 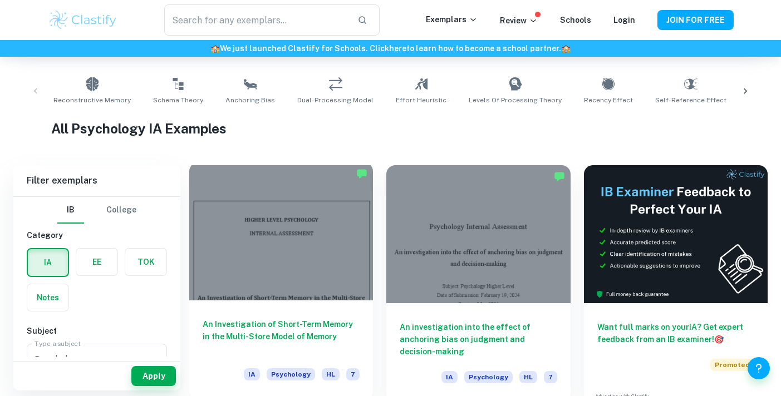 I want to click on span: Effort Heuristic, so click(x=421, y=100).